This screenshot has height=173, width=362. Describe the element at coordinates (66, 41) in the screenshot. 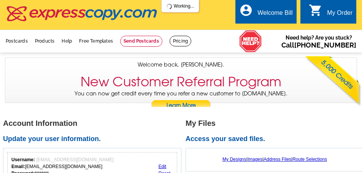

I see `a: Help` at that location.